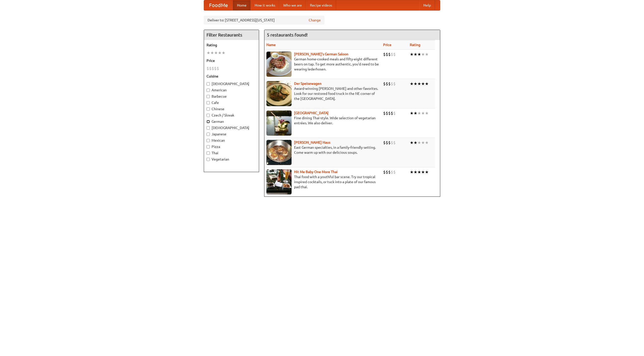  Describe the element at coordinates (279, 182) in the screenshot. I see `img: babythai.jpg` at that location.